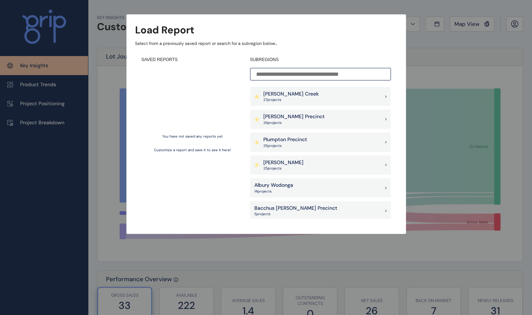  Describe the element at coordinates (164, 30) in the screenshot. I see `h3: Load Report` at that location.